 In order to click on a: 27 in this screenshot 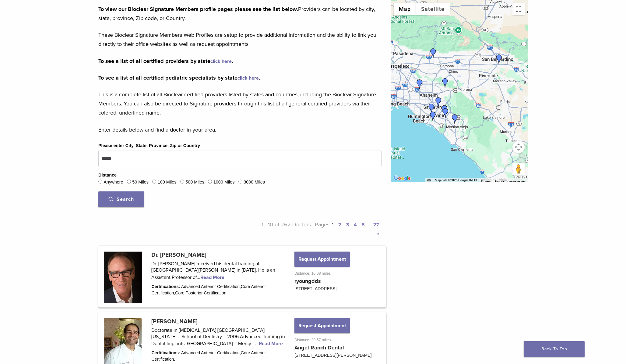, I will do `click(376, 225)`.